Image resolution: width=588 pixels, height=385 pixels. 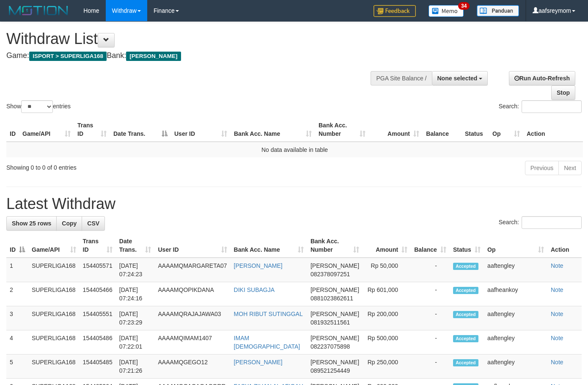 I want to click on div: PGA Site Balance /, so click(x=401, y=78).